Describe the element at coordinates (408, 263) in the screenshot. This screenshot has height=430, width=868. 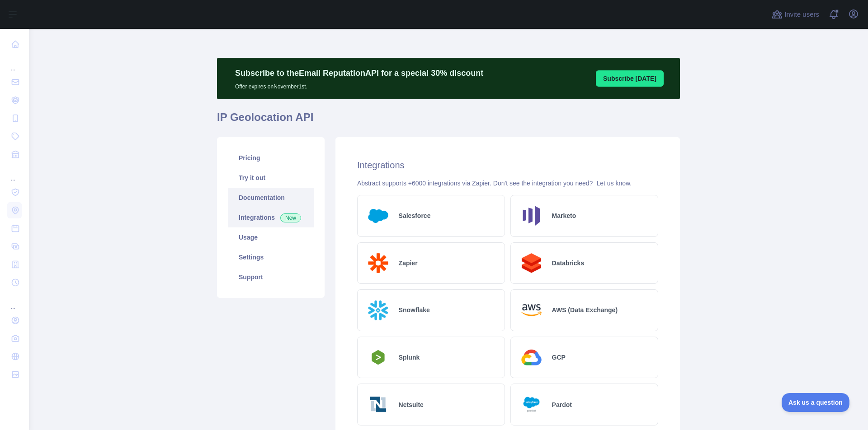
I see `h2: Zapier` at that location.